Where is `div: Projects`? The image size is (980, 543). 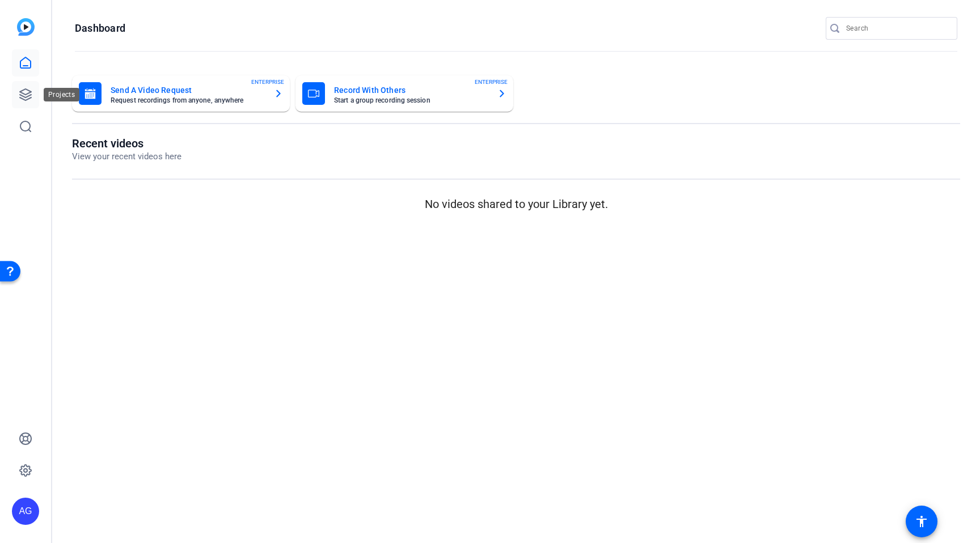
div: Projects is located at coordinates (61, 95).